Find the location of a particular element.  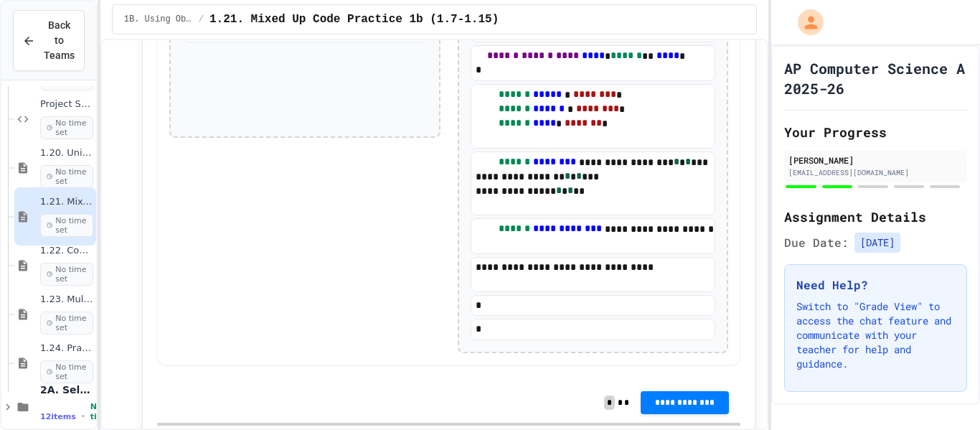

h3: Need Help? is located at coordinates (876, 285).